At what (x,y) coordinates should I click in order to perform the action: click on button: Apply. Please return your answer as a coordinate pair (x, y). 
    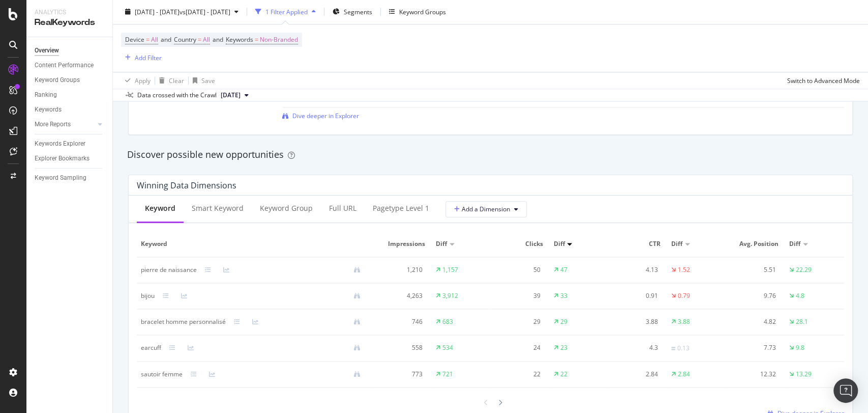
    Looking at the image, I should click on (136, 81).